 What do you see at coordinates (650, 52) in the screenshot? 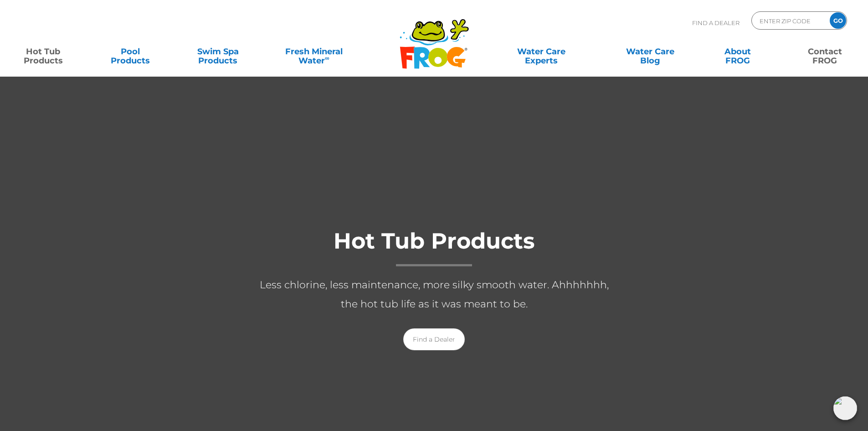
I see `a: Water CareBlog` at bounding box center [650, 52].